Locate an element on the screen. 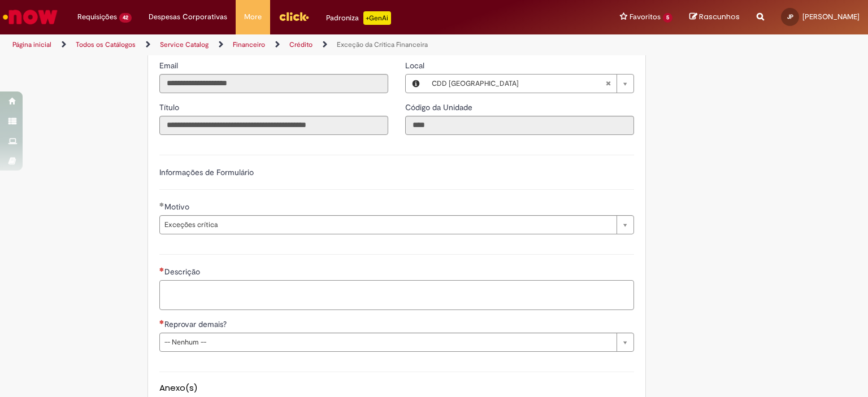 This screenshot has height=397, width=868. abbr: Limpar campo Local is located at coordinates (608, 84).